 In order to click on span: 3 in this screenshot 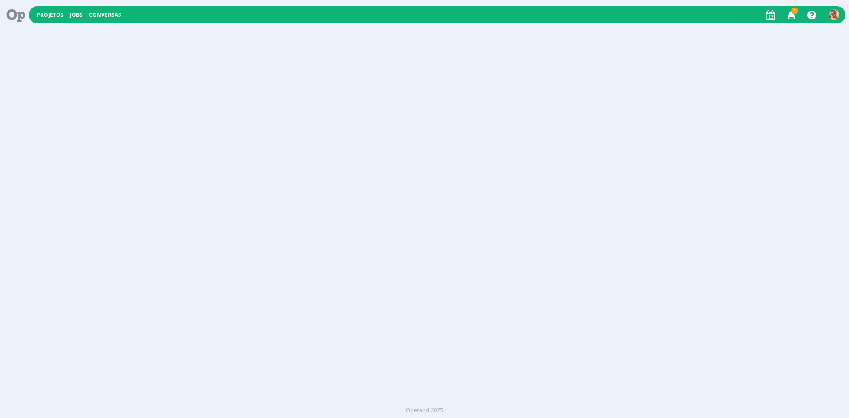, I will do `click(795, 11)`.